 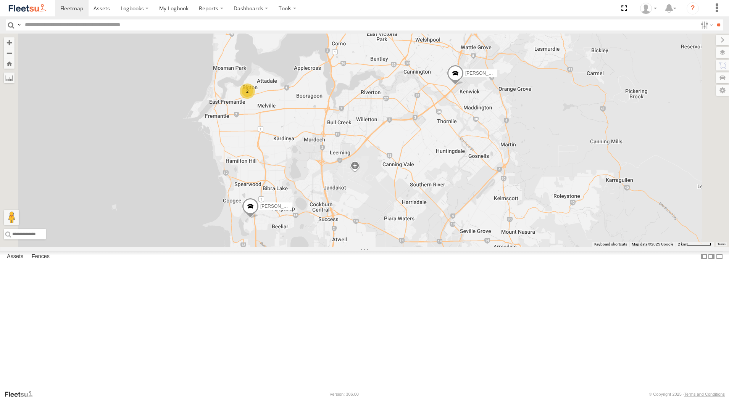 What do you see at coordinates (611, 245) in the screenshot?
I see `button: Keyboard shortcuts` at bounding box center [611, 245].